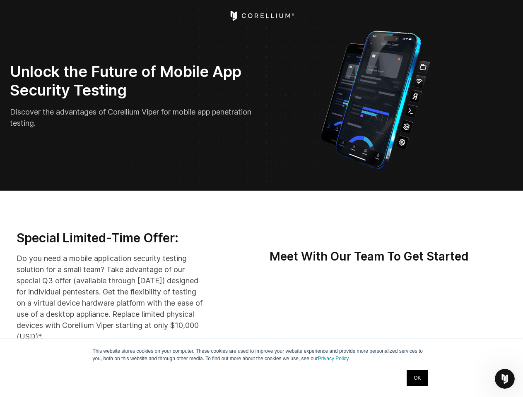  What do you see at coordinates (417, 378) in the screenshot?
I see `a: OK` at bounding box center [417, 378].